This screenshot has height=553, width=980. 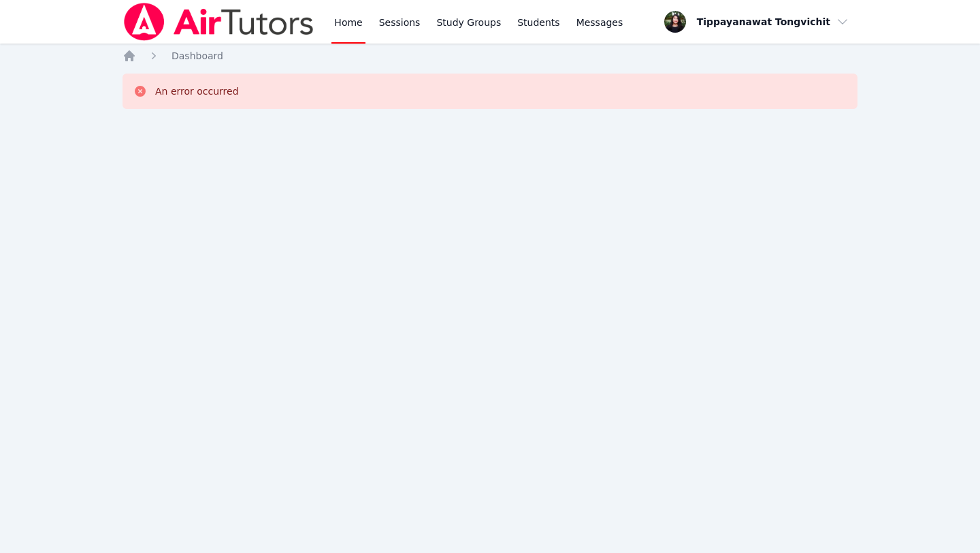 What do you see at coordinates (490, 56) in the screenshot?
I see `nav: Breadcrumb` at bounding box center [490, 56].